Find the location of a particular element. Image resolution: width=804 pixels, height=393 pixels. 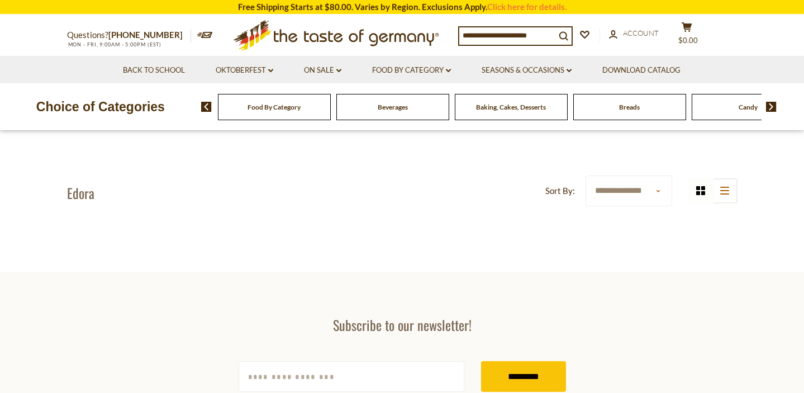

span: $0.00 is located at coordinates (688, 40).